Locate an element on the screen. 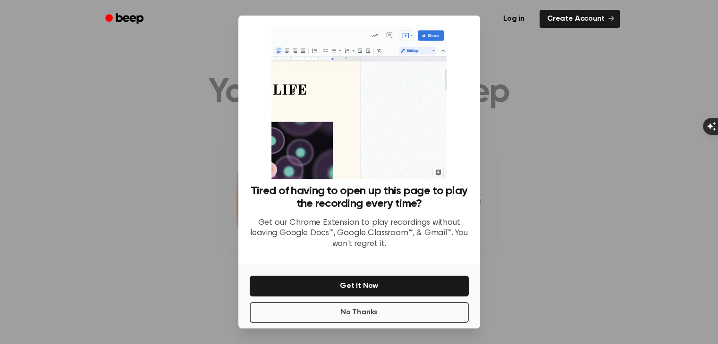 This screenshot has height=344, width=718. button: Get It Now is located at coordinates (359, 286).